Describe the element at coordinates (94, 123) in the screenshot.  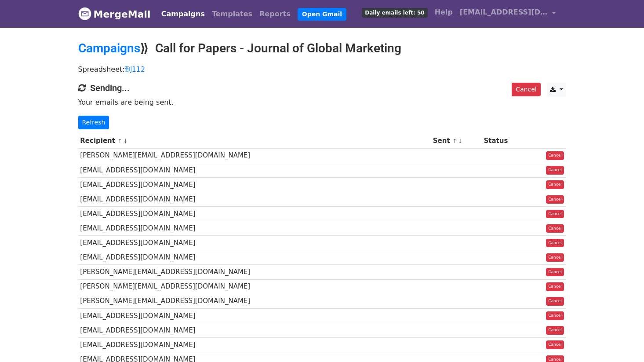
I see `a: Refresh` at that location.